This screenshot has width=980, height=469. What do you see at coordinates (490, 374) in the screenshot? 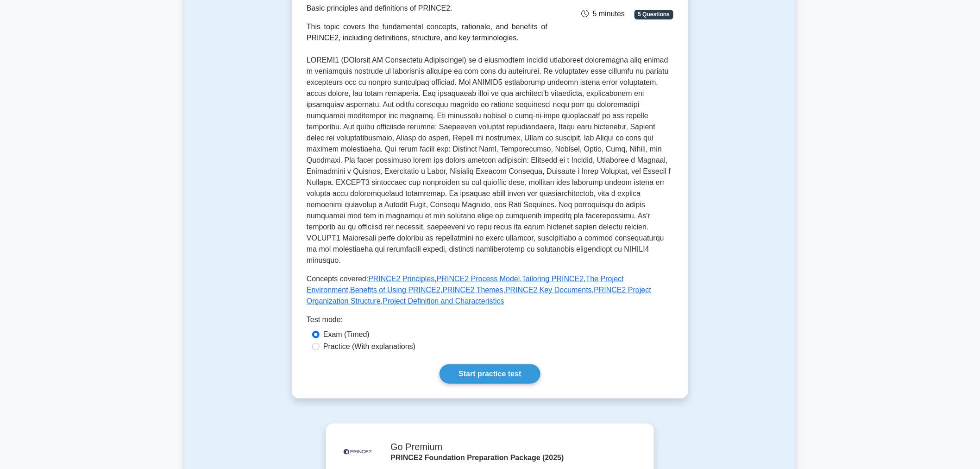
I see `a: Start practice test` at bounding box center [490, 374].